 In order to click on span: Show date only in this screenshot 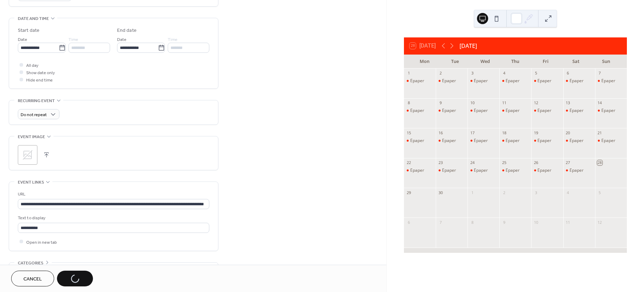, I will do `click(41, 73)`.